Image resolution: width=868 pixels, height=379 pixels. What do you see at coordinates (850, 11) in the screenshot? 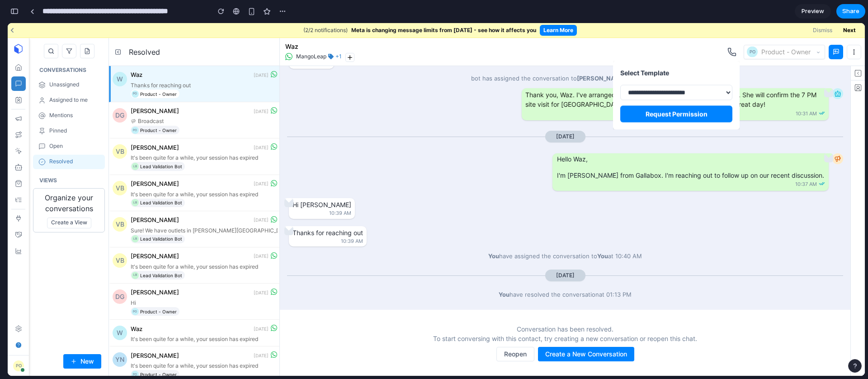
I see `button: Share` at bounding box center [850, 11].